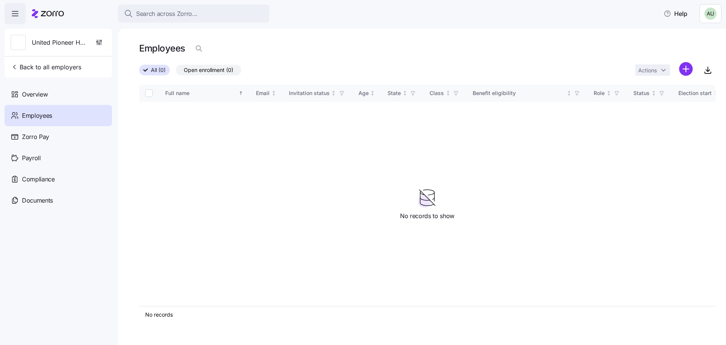 This screenshot has height=345, width=726. I want to click on div: No records, so click(428, 314).